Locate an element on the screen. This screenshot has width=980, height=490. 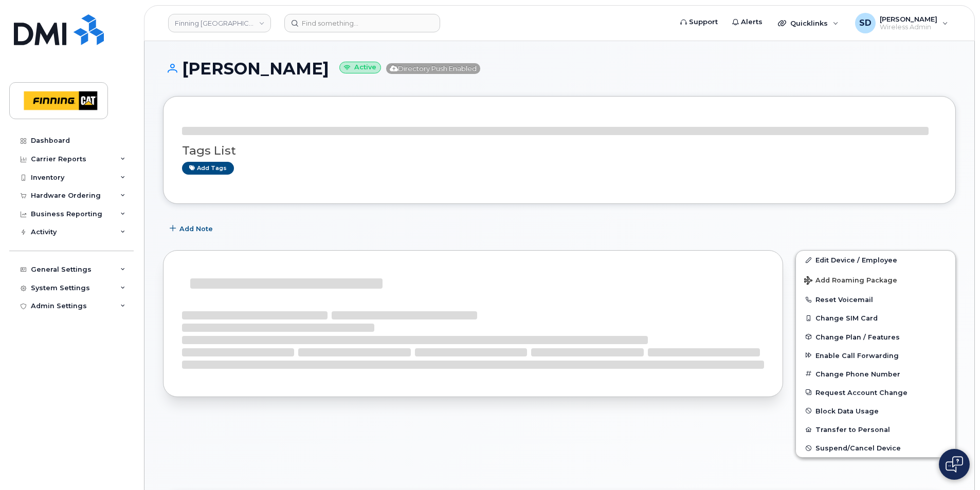
a: Edit Device / Employee is located at coordinates (875, 261).